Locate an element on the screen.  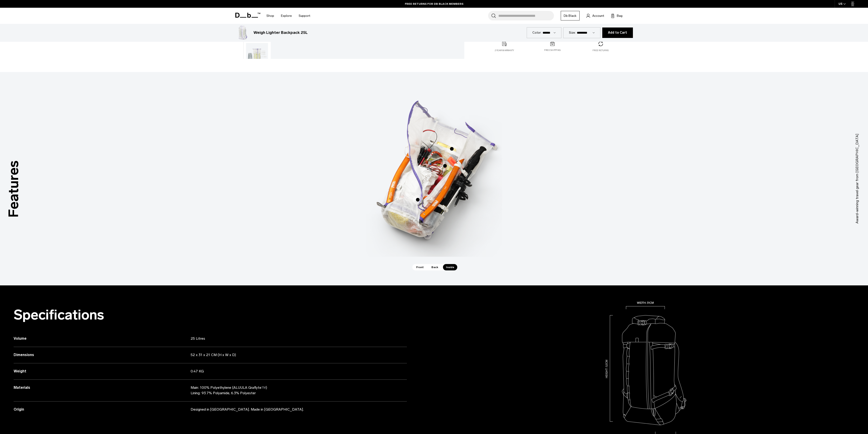
div: 3 / 3 is located at coordinates (434, 176).